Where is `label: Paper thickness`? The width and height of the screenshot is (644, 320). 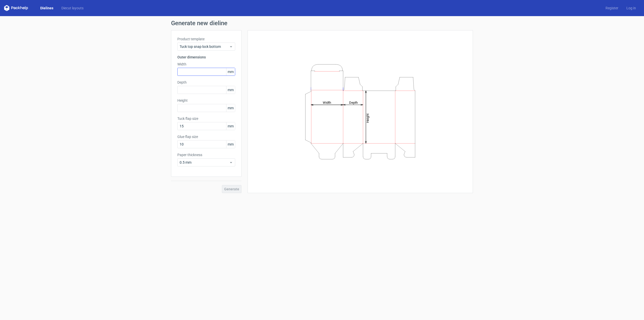 label: Paper thickness is located at coordinates (206, 154).